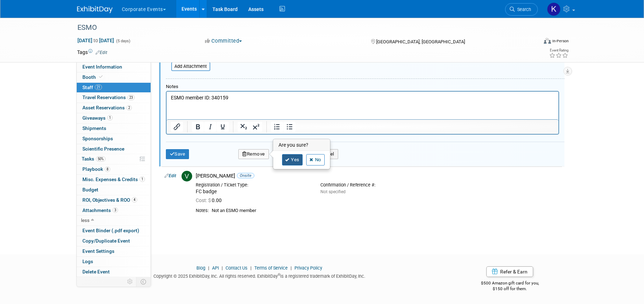  I want to click on a: Budget, so click(114, 190).